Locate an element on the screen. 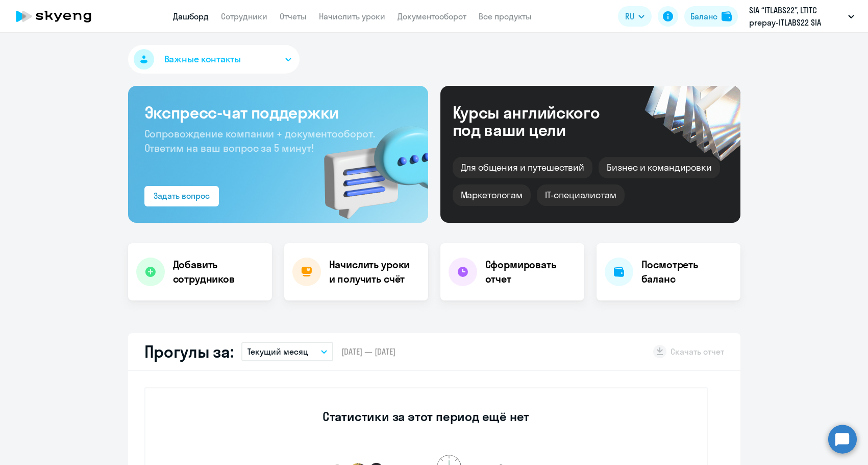  h4: Сформировать отчет is located at coordinates (531, 272).